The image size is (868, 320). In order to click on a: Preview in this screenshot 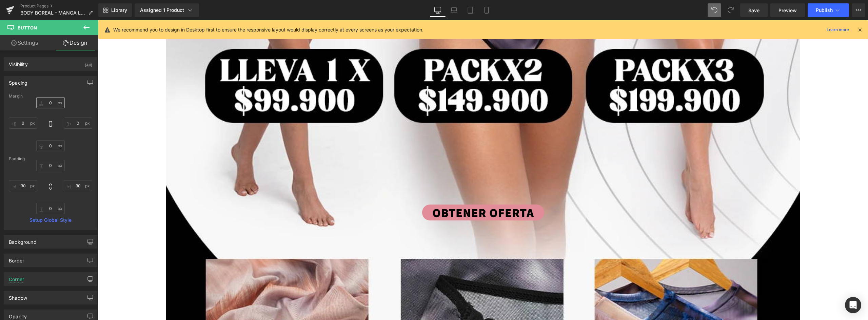, I will do `click(787, 10)`.